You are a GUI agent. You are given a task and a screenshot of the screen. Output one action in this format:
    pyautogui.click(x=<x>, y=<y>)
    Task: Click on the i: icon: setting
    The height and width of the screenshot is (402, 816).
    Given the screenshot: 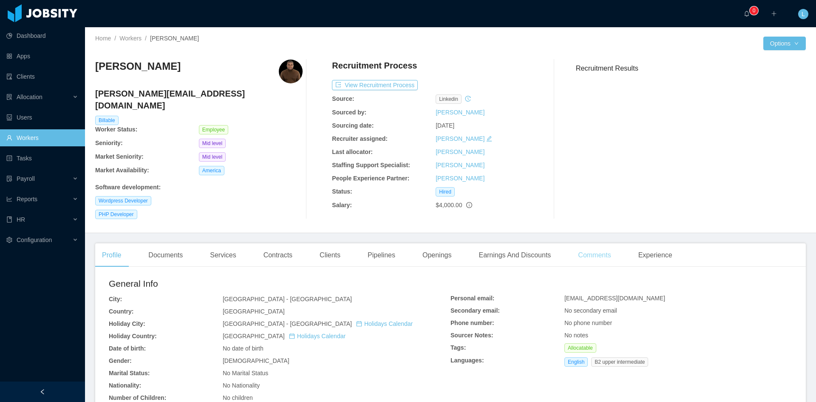 What is the action you would take?
    pyautogui.click(x=9, y=240)
    